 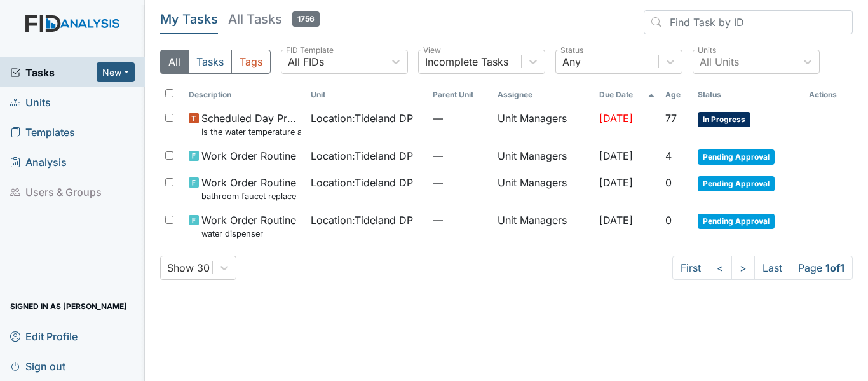 I want to click on div: Show 30, so click(x=188, y=267).